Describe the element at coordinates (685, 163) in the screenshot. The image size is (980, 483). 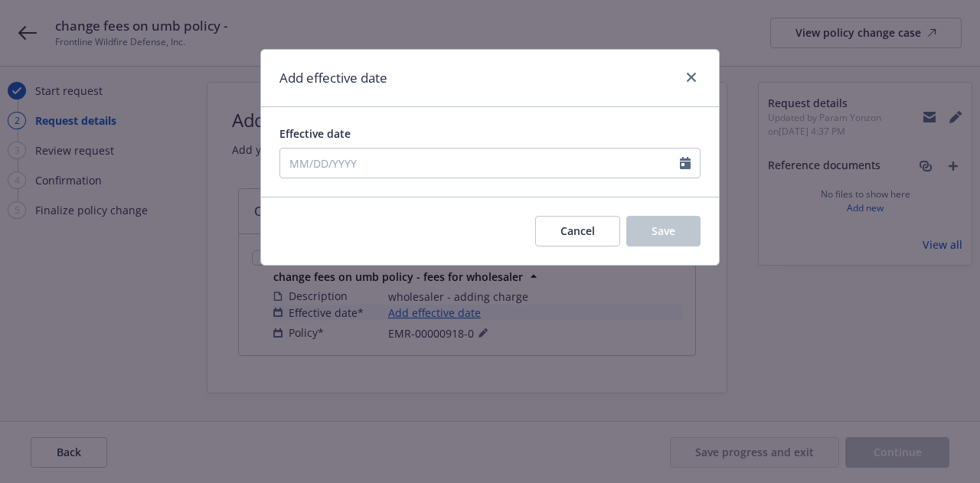
I see `button: Calendar` at that location.